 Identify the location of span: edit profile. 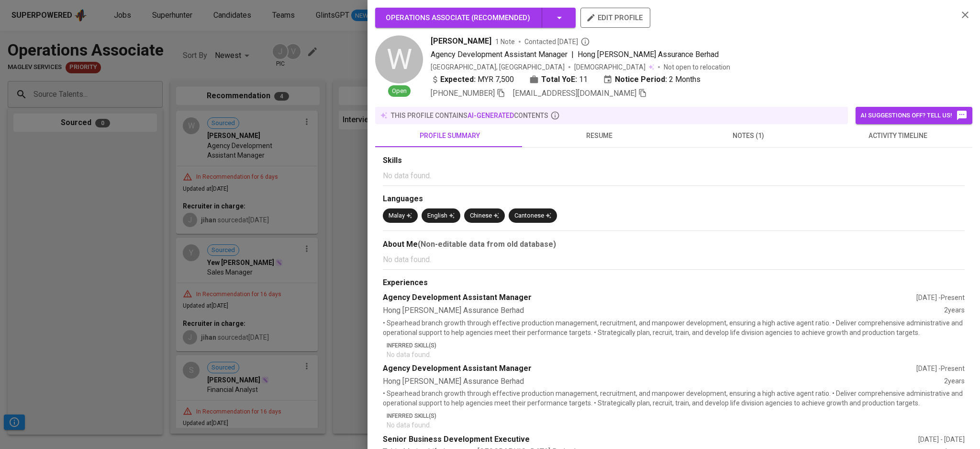
(615, 18).